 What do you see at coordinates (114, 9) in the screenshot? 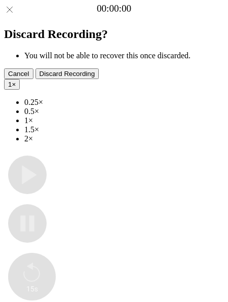
I see `a: 00:00:00` at bounding box center [114, 9].